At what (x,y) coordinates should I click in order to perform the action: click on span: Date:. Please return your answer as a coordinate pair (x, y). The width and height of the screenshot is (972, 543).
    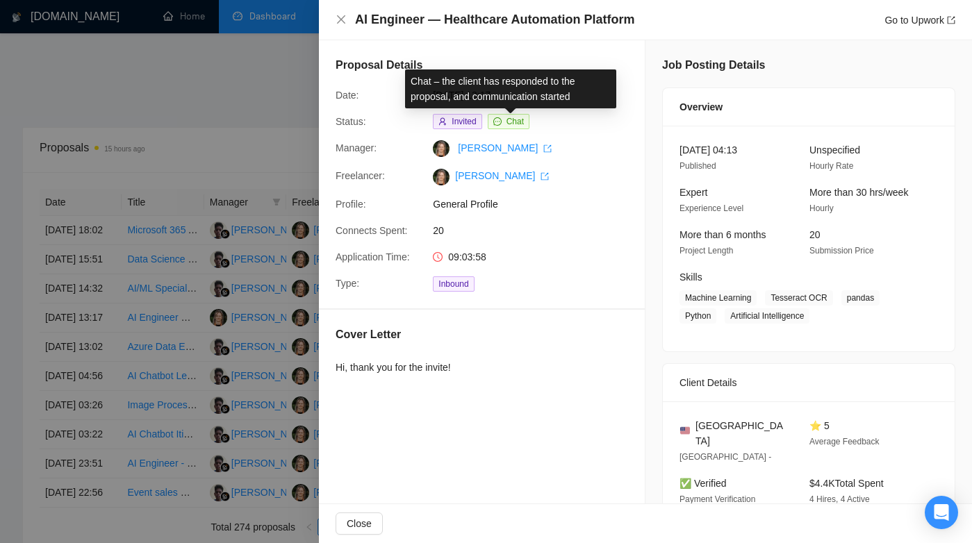
    Looking at the image, I should click on (347, 95).